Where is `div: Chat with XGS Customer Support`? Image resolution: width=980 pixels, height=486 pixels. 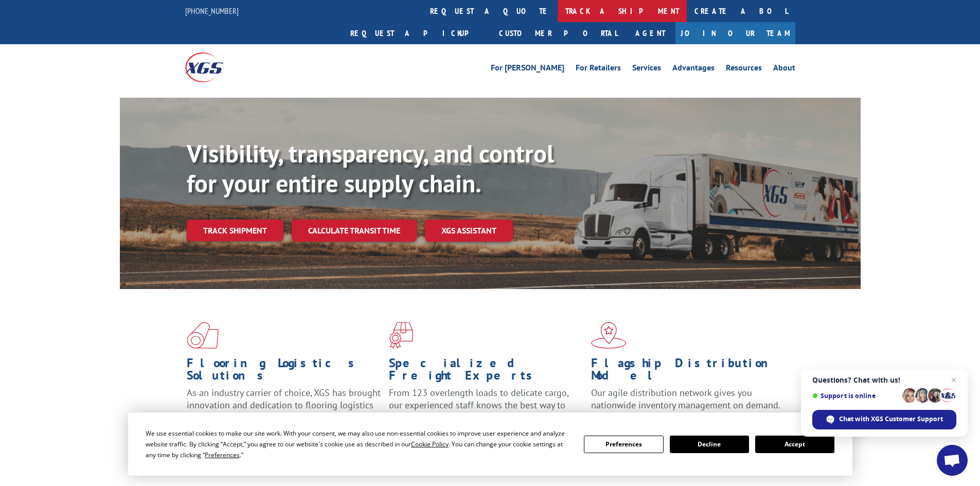 div: Chat with XGS Customer Support is located at coordinates (884, 420).